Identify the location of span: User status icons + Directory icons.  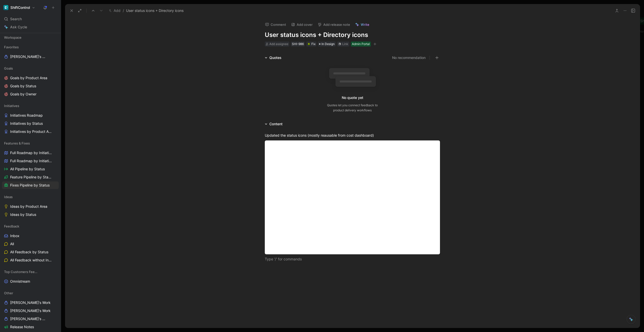
(155, 11).